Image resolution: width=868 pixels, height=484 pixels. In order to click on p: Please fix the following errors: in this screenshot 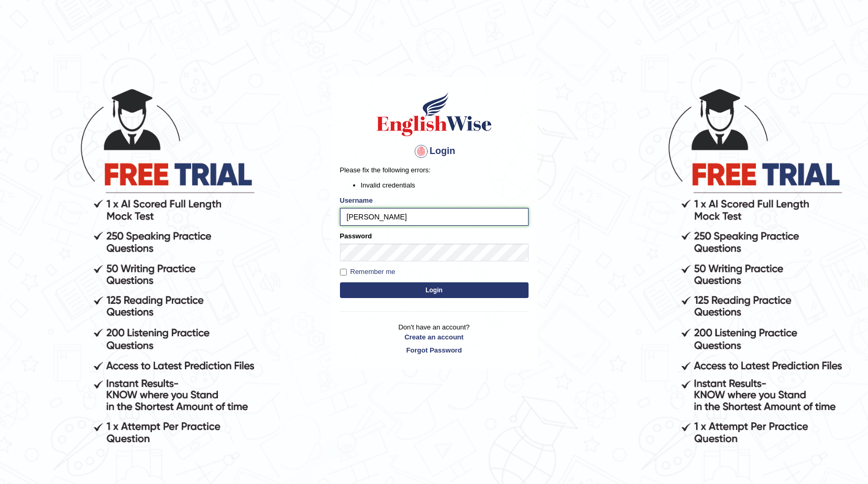, I will do `click(434, 170)`.